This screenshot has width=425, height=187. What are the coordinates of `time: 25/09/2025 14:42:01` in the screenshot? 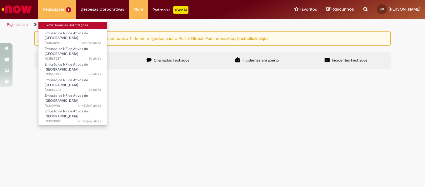 It's located at (95, 58).